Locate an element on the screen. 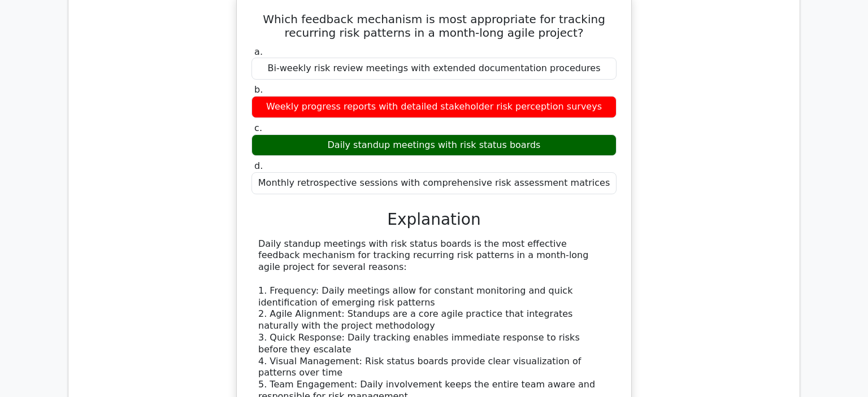  span: a. is located at coordinates (258, 51).